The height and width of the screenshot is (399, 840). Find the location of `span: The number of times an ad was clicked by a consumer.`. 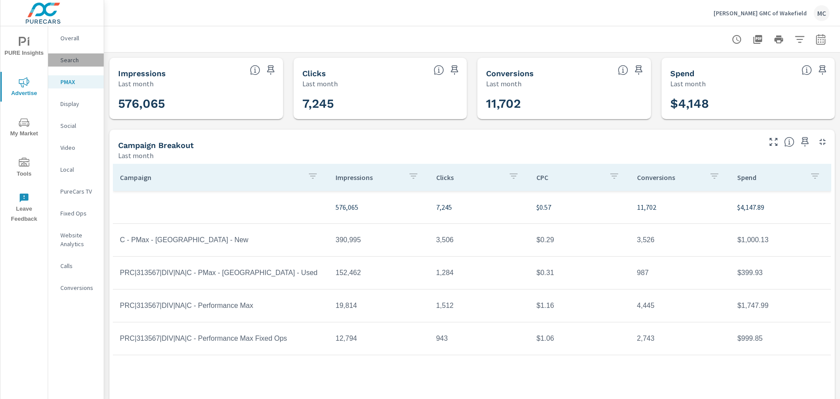

span: The number of times an ad was clicked by a consumer. is located at coordinates (439, 70).